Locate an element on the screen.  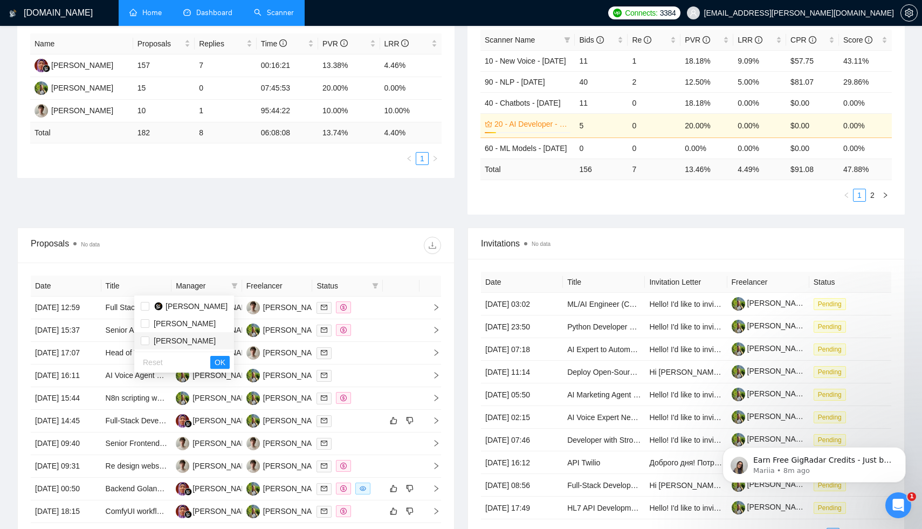
td: 07:45:53 is located at coordinates (288, 88).